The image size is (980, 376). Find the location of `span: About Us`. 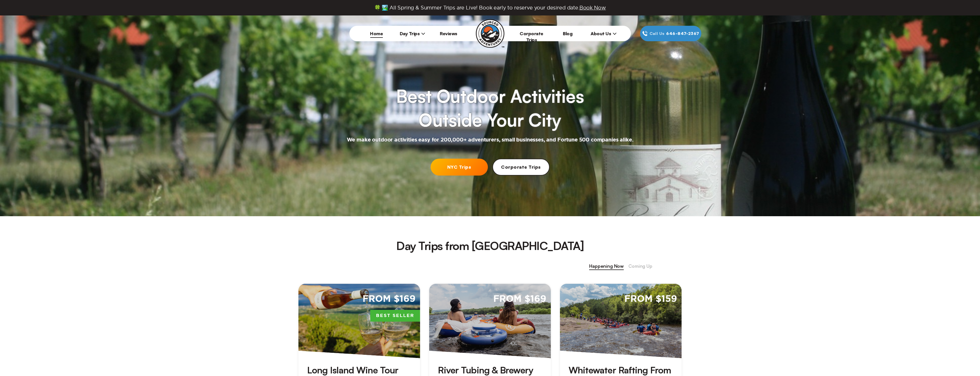

span: About Us is located at coordinates (603, 33).